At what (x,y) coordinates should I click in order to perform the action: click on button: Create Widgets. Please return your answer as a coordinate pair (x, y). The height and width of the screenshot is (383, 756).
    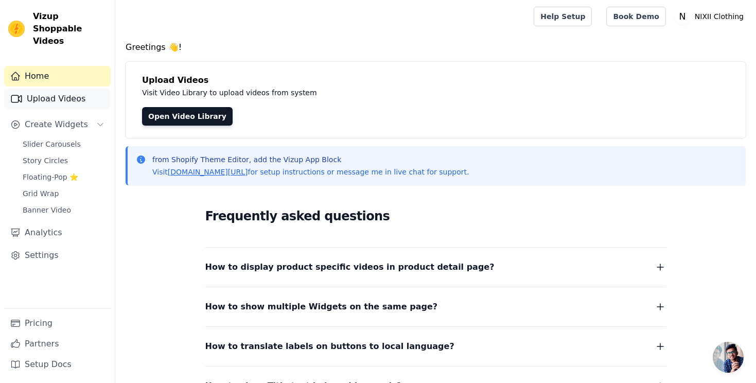
    Looking at the image, I should click on (57, 124).